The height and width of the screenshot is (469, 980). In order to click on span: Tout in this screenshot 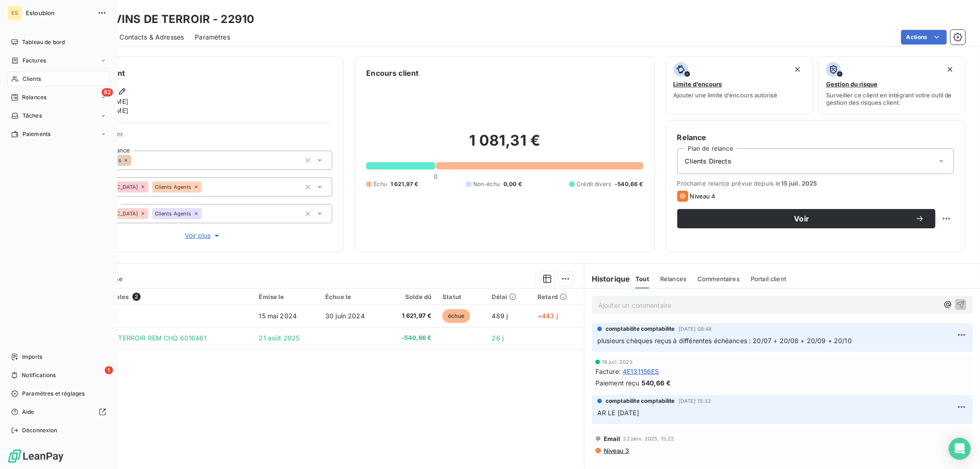, I will do `click(642, 279)`.